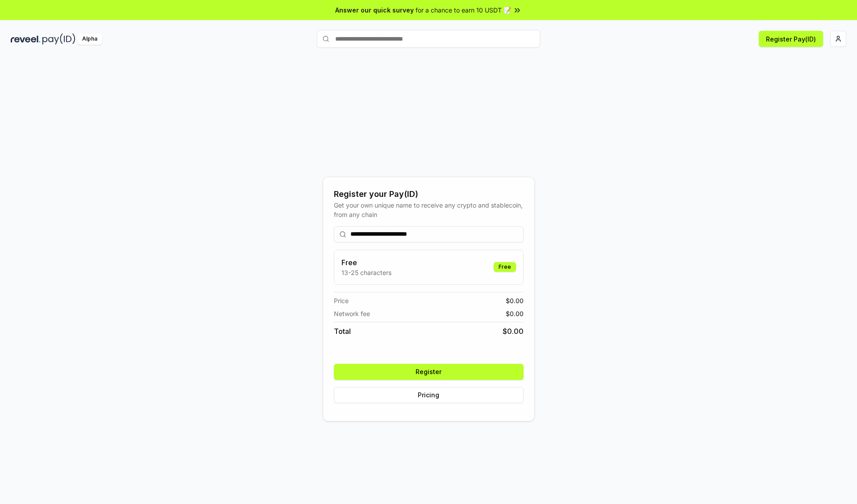 Image resolution: width=857 pixels, height=504 pixels. Describe the element at coordinates (341, 301) in the screenshot. I see `span: Price` at that location.